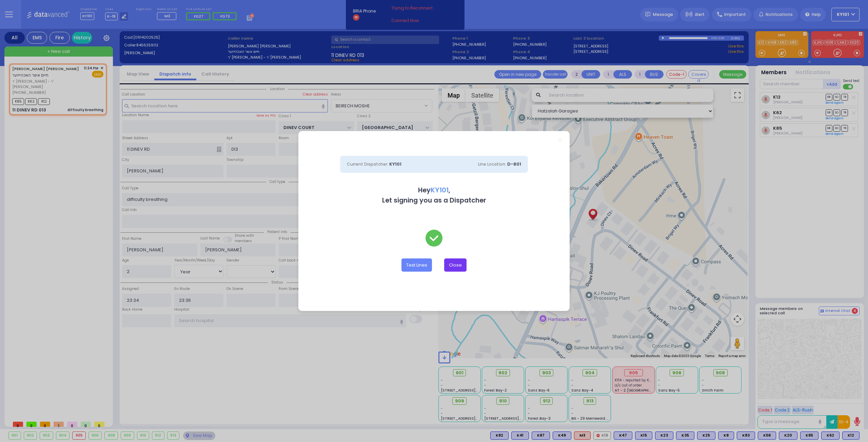  What do you see at coordinates (559, 140) in the screenshot?
I see `a: Close` at bounding box center [559, 140].